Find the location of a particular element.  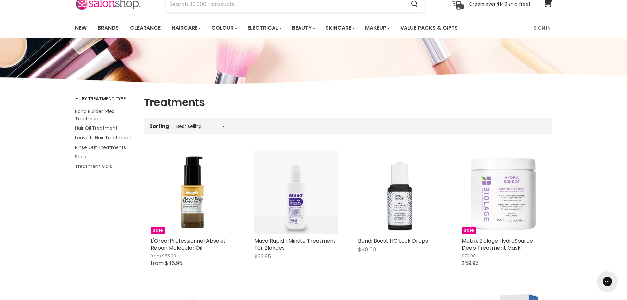

a: Hair Oil Treatment is located at coordinates (105, 128).